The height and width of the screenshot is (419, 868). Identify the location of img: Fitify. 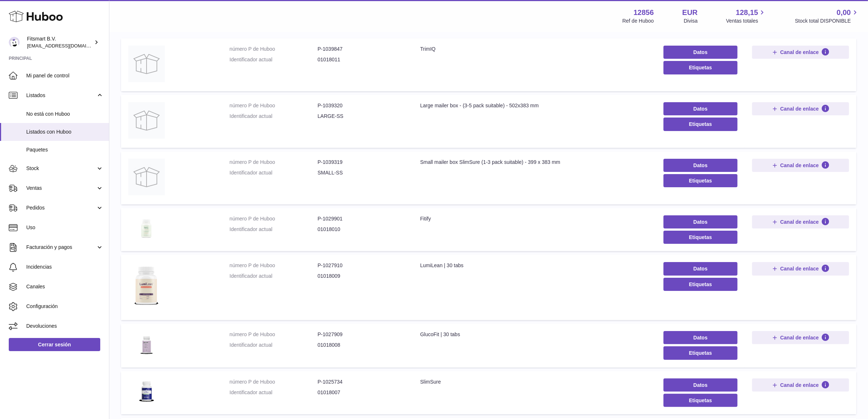
(147, 228).